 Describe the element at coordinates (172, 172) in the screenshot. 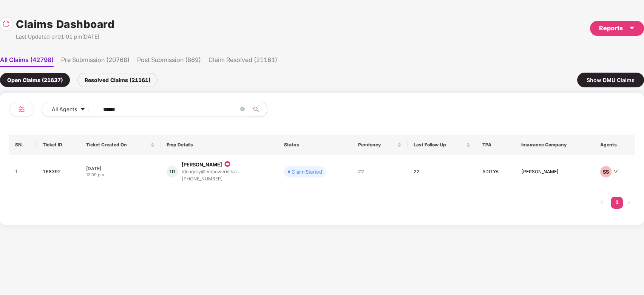

I see `div: TD` at that location.